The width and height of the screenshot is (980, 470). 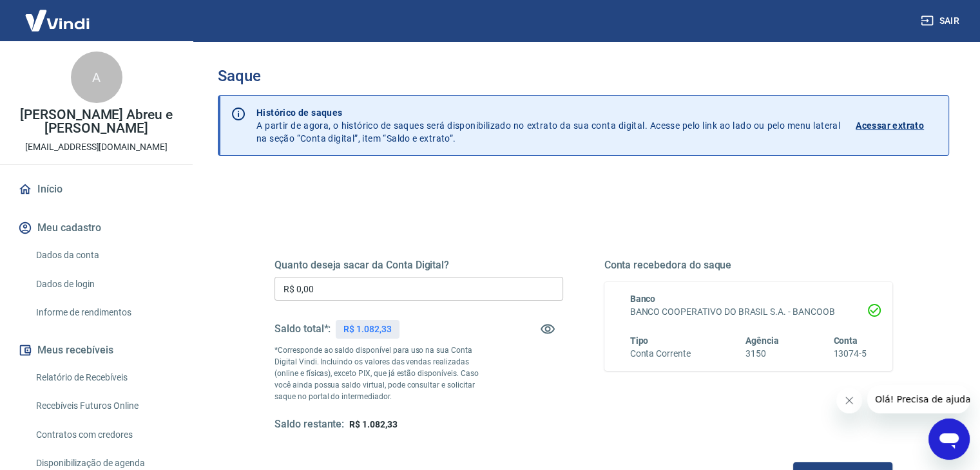 I want to click on a: Recebíveis Futuros Online, so click(x=104, y=406).